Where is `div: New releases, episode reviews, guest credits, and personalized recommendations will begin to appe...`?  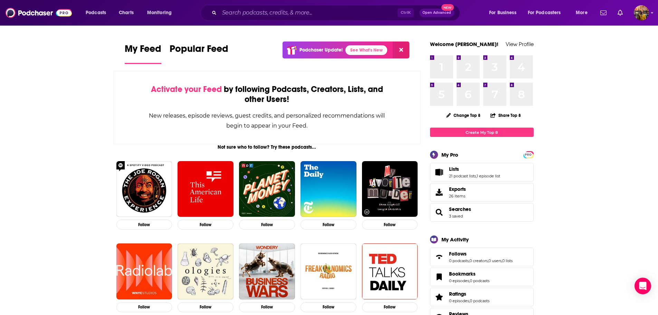 div: New releases, episode reviews, guest credits, and personalized recommendations will begin to appe... is located at coordinates (267, 121).